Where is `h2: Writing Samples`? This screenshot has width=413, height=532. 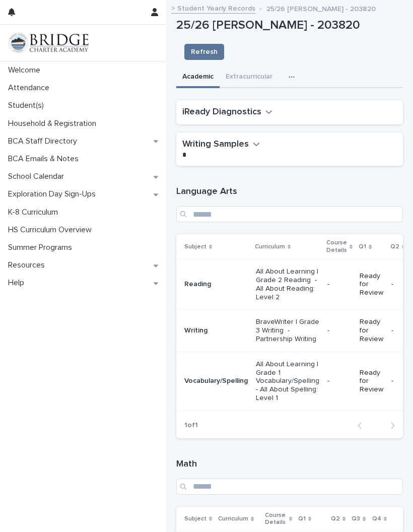
h2: Writing Samples is located at coordinates (216, 145).